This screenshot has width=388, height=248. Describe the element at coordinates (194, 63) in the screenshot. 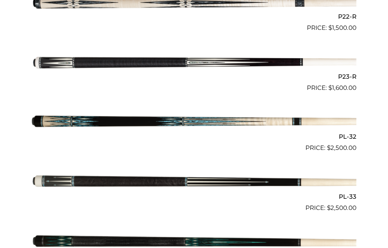

I see `img: P23-R` at that location.